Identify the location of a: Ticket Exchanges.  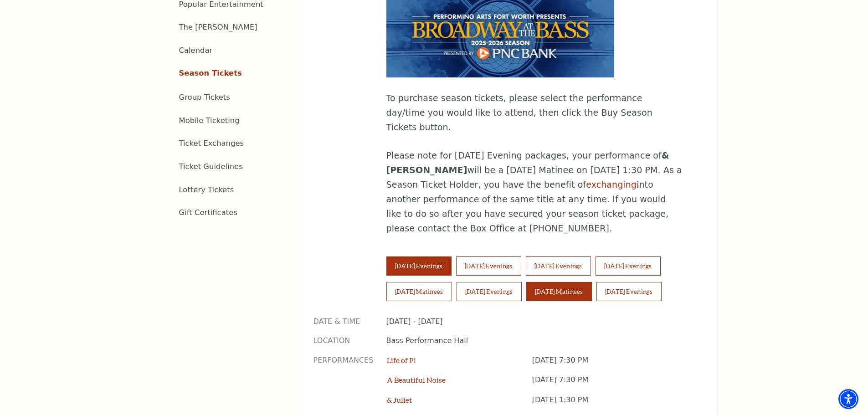
(211, 143).